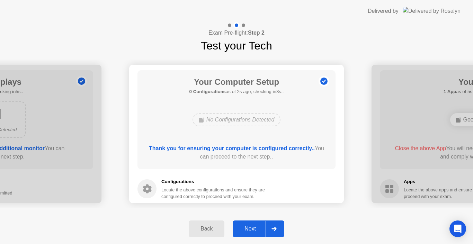 This screenshot has width=473, height=244. I want to click on div: You can proceed to the next step.., so click(237, 153).